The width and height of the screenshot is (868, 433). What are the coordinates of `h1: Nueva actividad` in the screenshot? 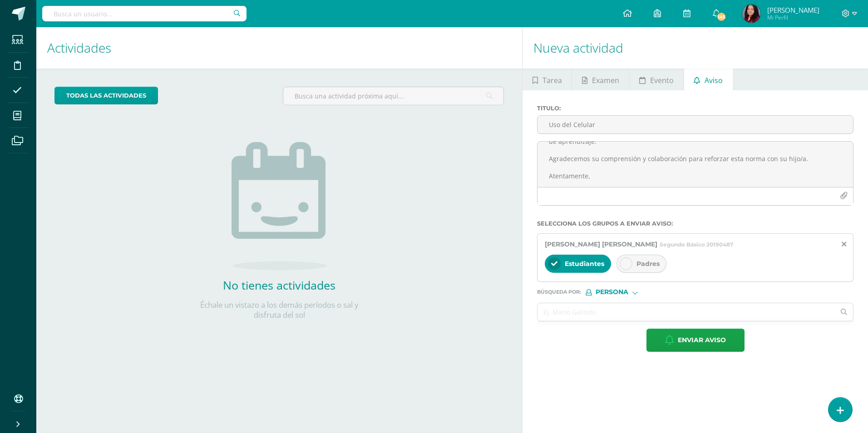 It's located at (695, 47).